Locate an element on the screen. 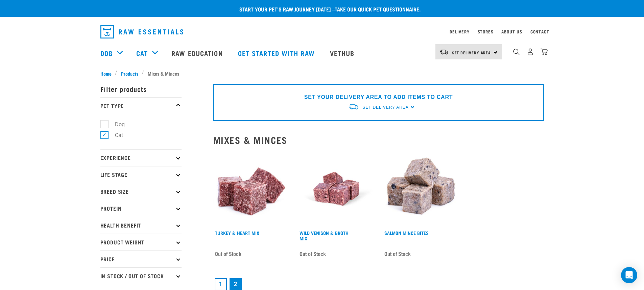 This screenshot has height=290, width=644. a: Dog is located at coordinates (106, 53).